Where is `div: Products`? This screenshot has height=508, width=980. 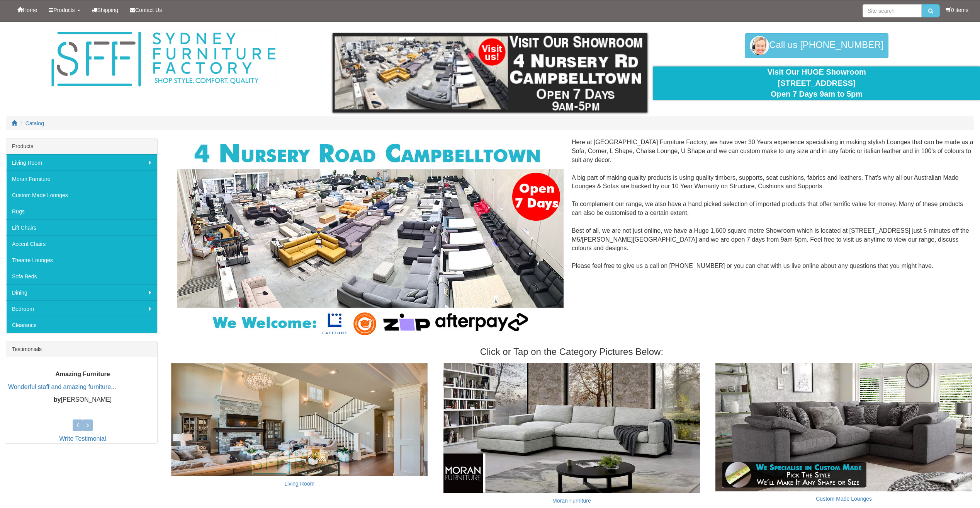 div: Products is located at coordinates (82, 146).